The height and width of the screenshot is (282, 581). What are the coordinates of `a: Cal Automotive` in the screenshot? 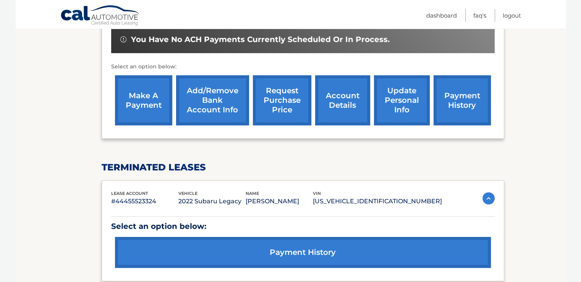 It's located at (100, 16).